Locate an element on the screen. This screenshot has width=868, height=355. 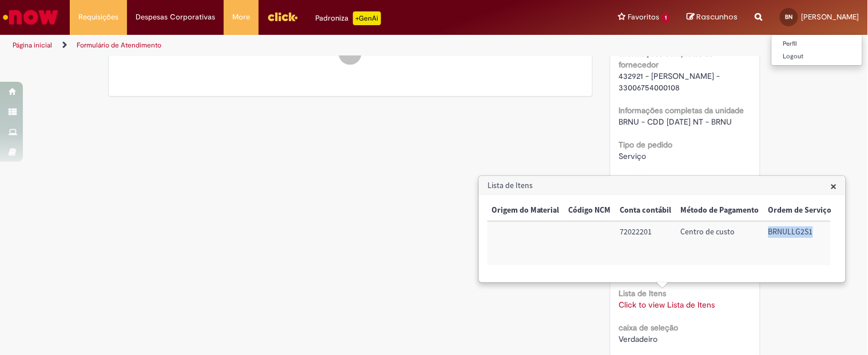
th: Conta contábil is located at coordinates (645, 210).